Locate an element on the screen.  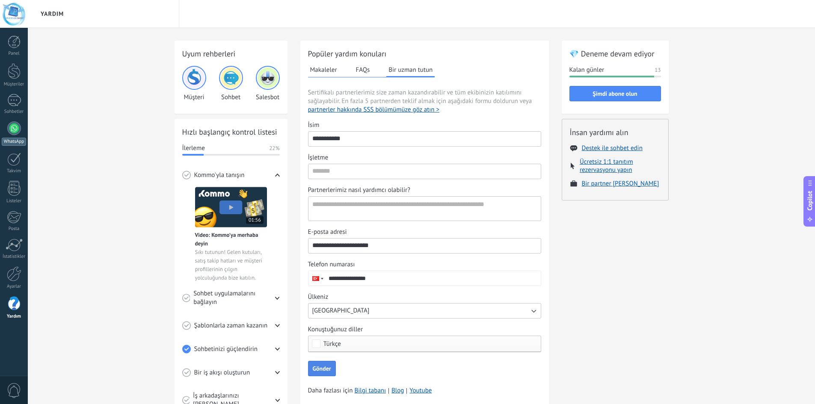
span: Sertifikalı partnerlerimiz size zaman kazandırabilir ve tüm ekibinizin katılımını sağlayabilir. E... is located at coordinates (424, 101).